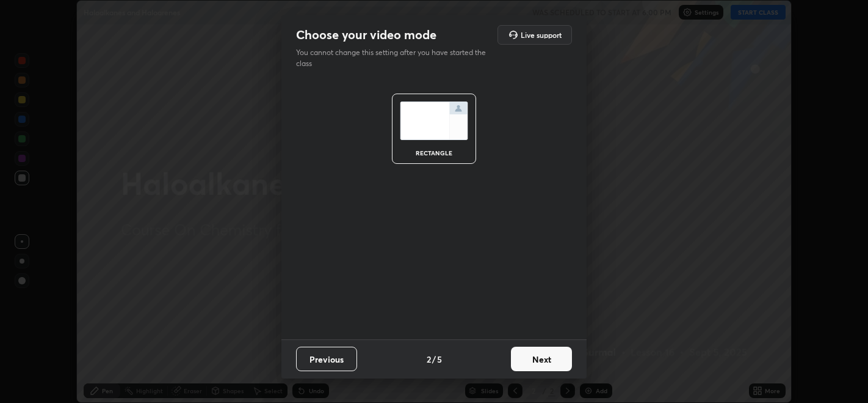  What do you see at coordinates (440, 359) in the screenshot?
I see `h4: 5` at bounding box center [440, 359].